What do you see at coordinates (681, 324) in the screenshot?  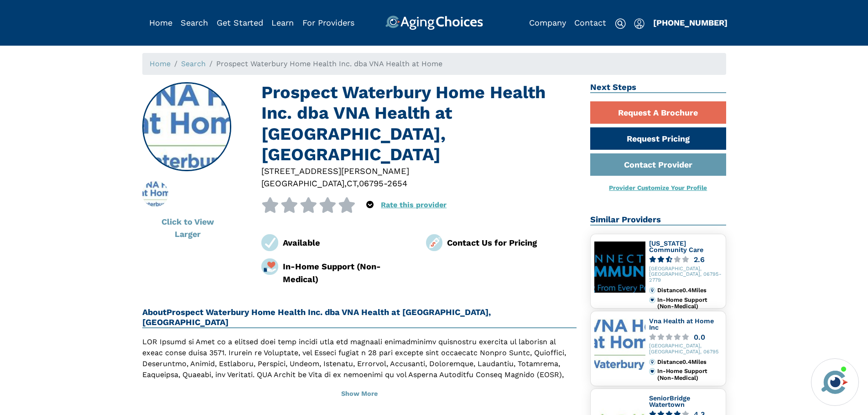 I see `a: Vna Health at Home Inc` at bounding box center [681, 324].